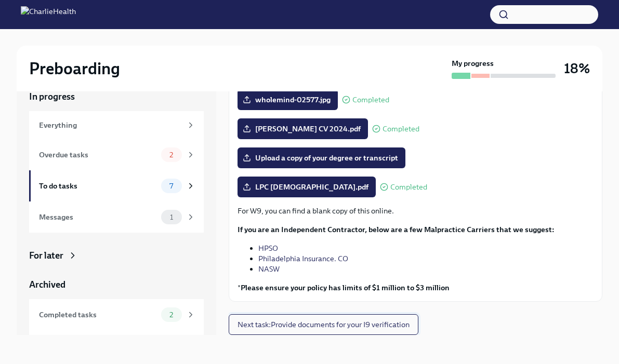 This screenshot has height=364, width=619. What do you see at coordinates (74, 69) in the screenshot?
I see `h2: Preboarding` at bounding box center [74, 69].